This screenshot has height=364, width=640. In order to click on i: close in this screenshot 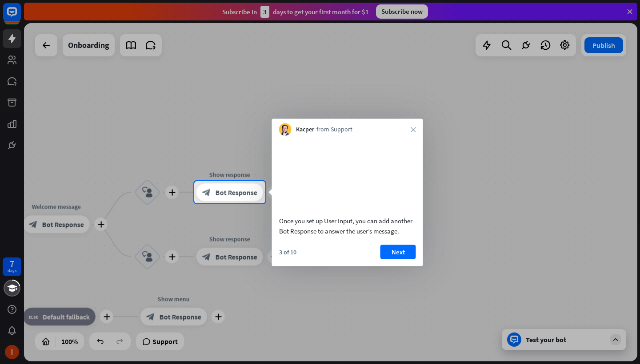, I will do `click(413, 129)`.